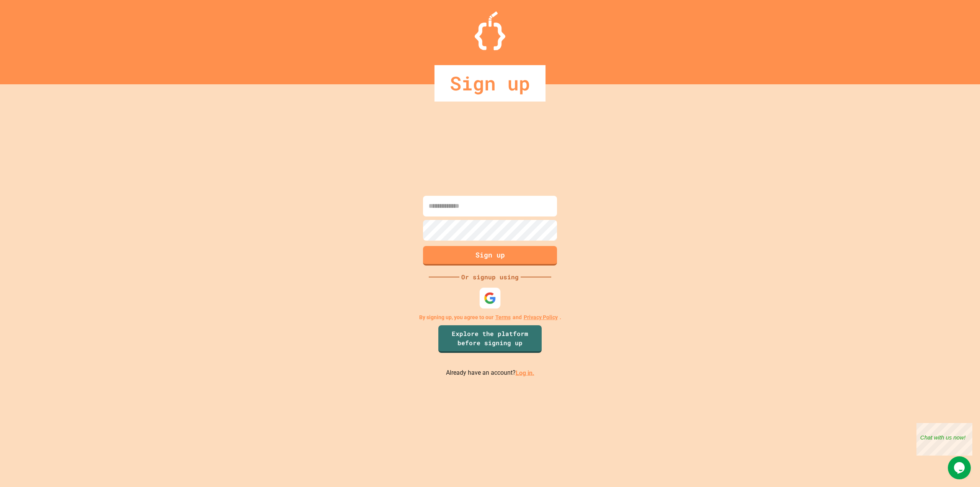 The image size is (980, 487). What do you see at coordinates (490, 31) in the screenshot?
I see `img: Logo.svg` at bounding box center [490, 31].